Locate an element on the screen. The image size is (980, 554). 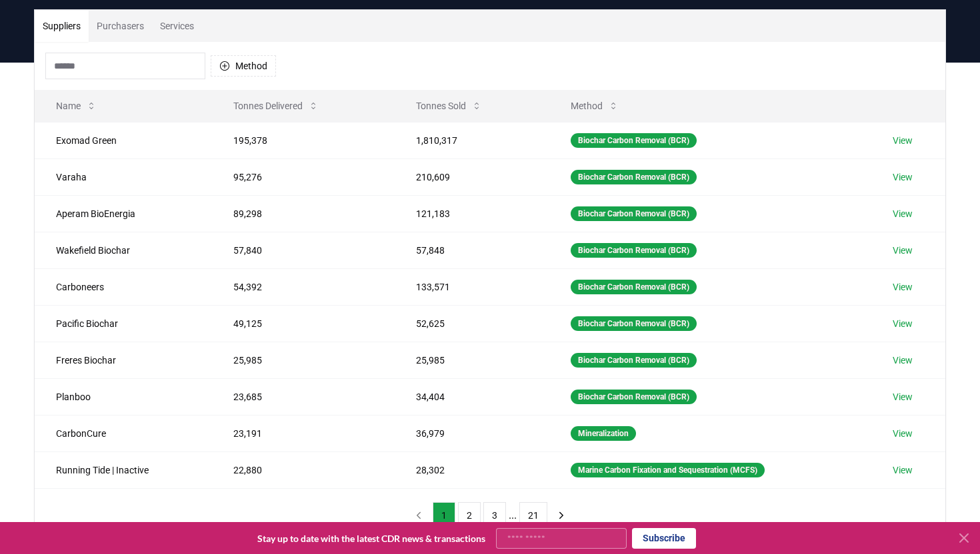
td: 121,183 is located at coordinates (472, 213).